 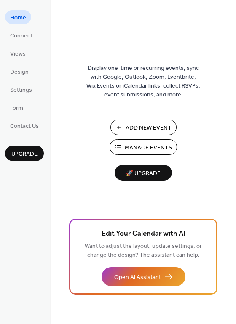 I want to click on span: 🚀 Upgrade, so click(x=143, y=174).